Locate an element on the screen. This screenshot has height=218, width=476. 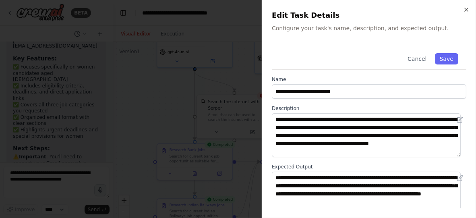
label: Name is located at coordinates (369, 79).